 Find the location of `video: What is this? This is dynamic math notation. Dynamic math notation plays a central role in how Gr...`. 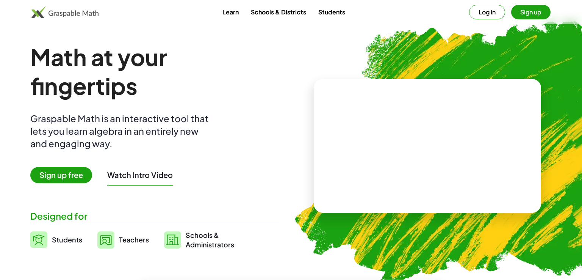

video: What is this? This is dynamic math notation. Dynamic math notation plays a central role in how Gr... is located at coordinates (427, 146).